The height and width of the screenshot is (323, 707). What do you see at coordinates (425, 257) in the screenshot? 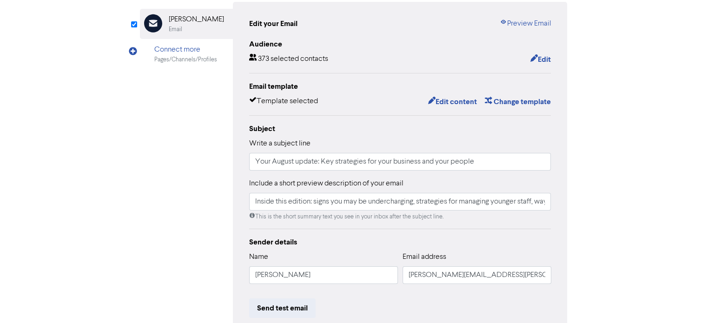
I see `label: Email address` at bounding box center [425, 257].